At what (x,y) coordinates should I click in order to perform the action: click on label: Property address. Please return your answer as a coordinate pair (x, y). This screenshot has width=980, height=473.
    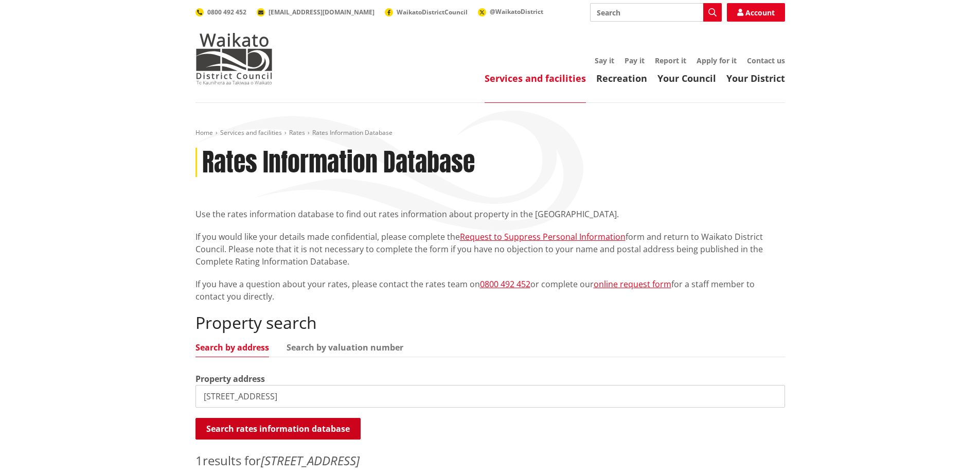
    Looking at the image, I should click on (230, 379).